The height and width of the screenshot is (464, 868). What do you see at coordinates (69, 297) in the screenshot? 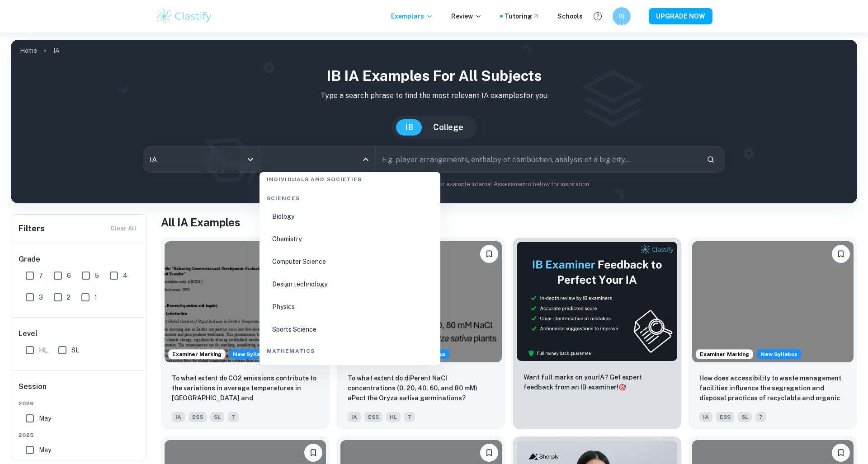
I see `span: 2` at bounding box center [69, 297].